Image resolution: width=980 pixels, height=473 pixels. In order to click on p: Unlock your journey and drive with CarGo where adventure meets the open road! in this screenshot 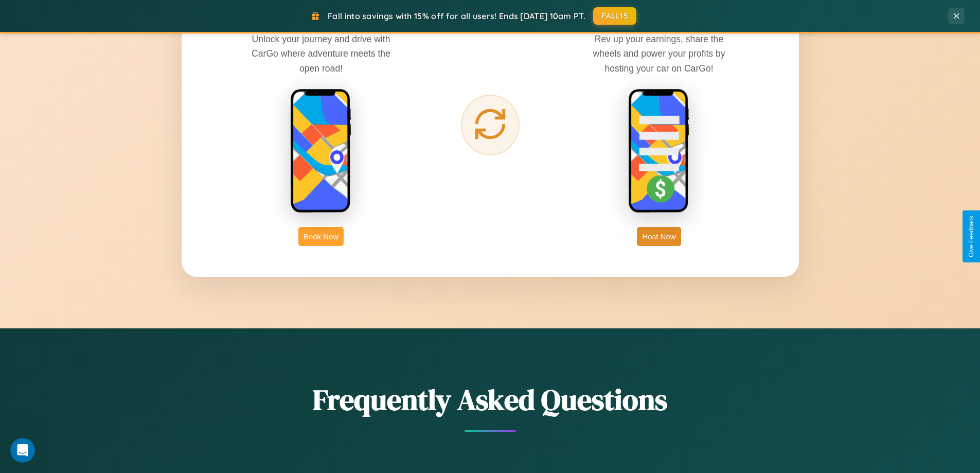, I will do `click(321, 54)`.